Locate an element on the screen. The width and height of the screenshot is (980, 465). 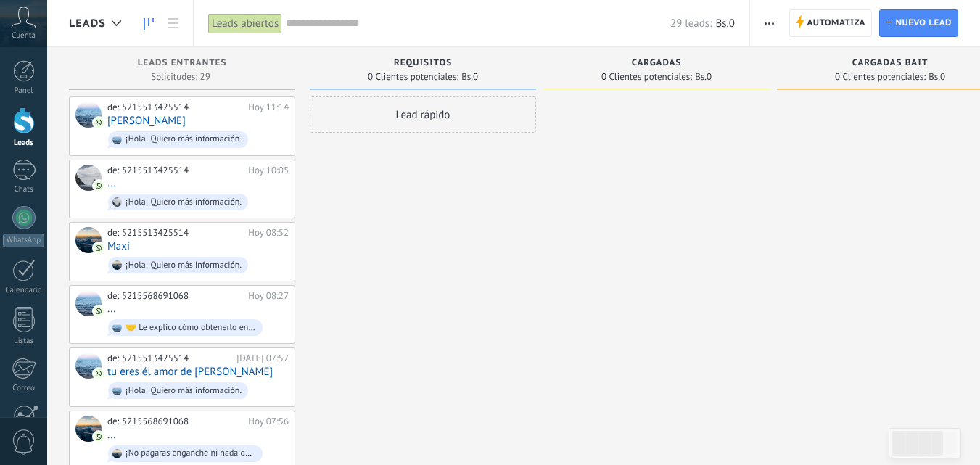
div: 🤝 Le explico cómo obtenerlo en 24 horas. Para seguir con su registro debemos llenar la solicitud ... is located at coordinates (190, 328).